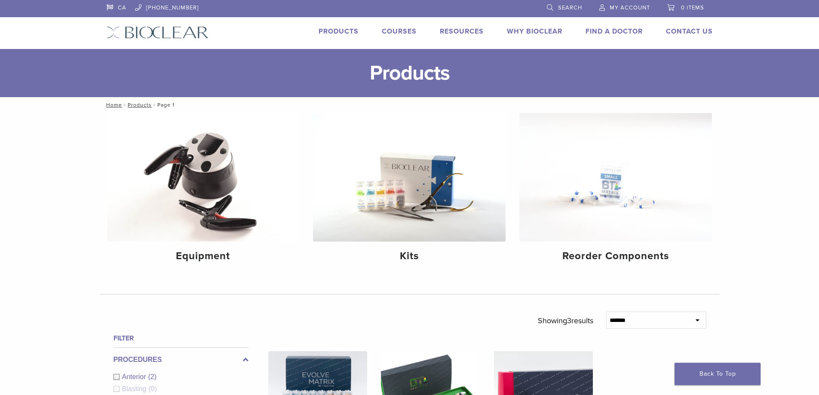  Describe the element at coordinates (616, 256) in the screenshot. I see `h4: Reorder Components` at that location.